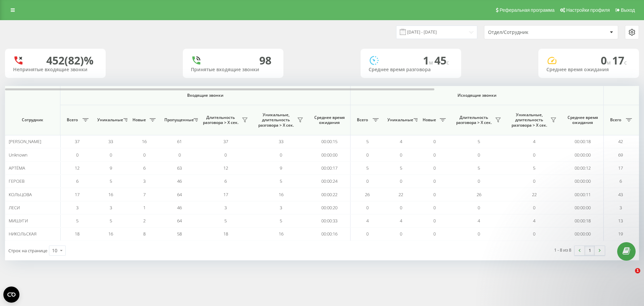 The image size is (644, 306). What do you see at coordinates (18, 155) in the screenshot?
I see `span: Unknown` at bounding box center [18, 155].